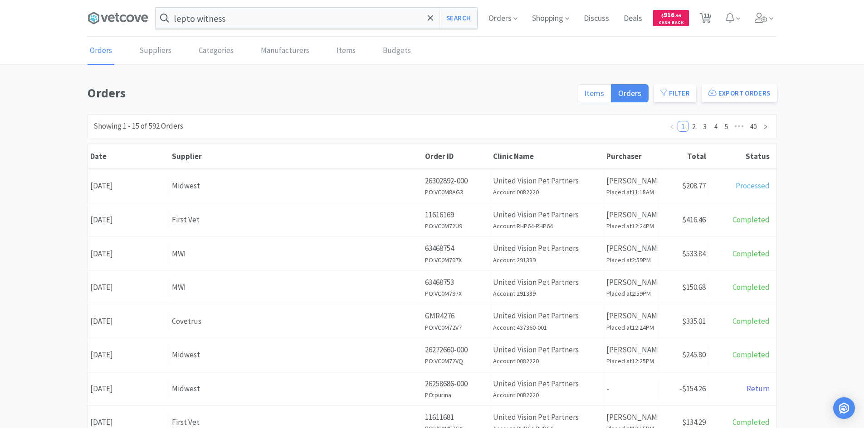  I want to click on li: 2, so click(694, 126).